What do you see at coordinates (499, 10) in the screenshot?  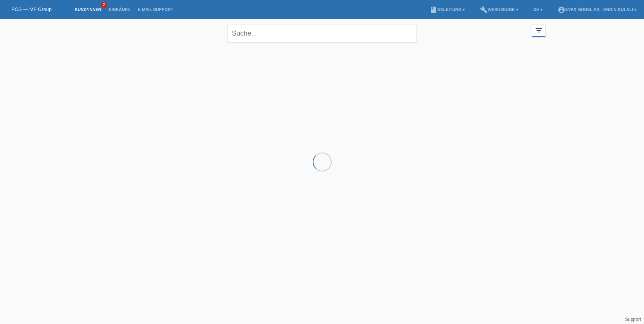 I see `a: buildWerkzeuge ▾` at bounding box center [499, 10].